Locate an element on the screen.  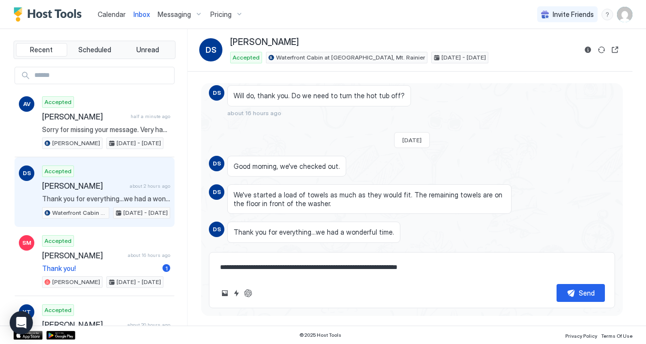
input: Input Field is located at coordinates (102, 75).